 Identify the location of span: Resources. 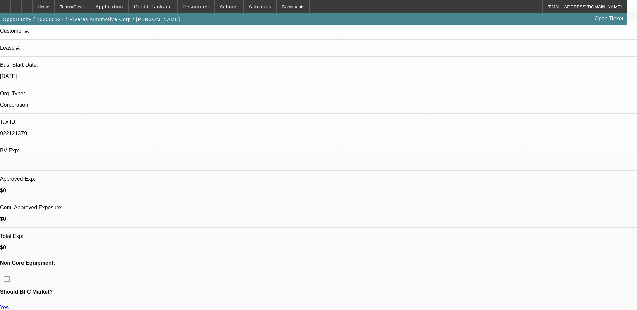
(196, 7).